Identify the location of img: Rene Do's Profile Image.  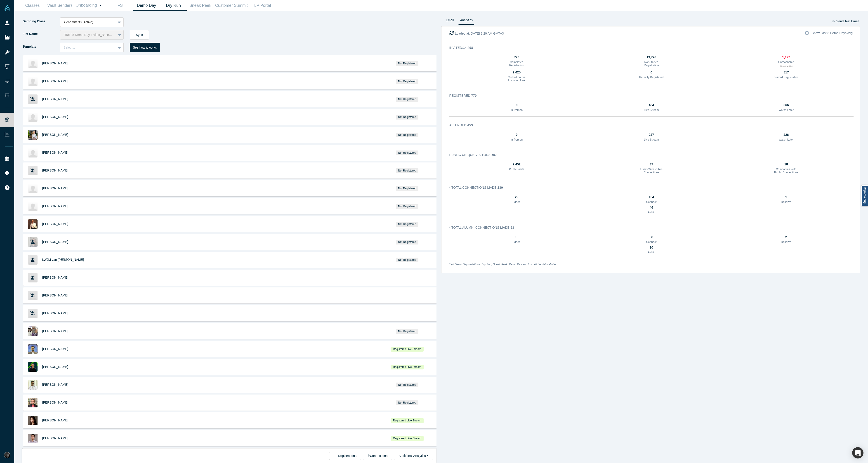
(33, 421).